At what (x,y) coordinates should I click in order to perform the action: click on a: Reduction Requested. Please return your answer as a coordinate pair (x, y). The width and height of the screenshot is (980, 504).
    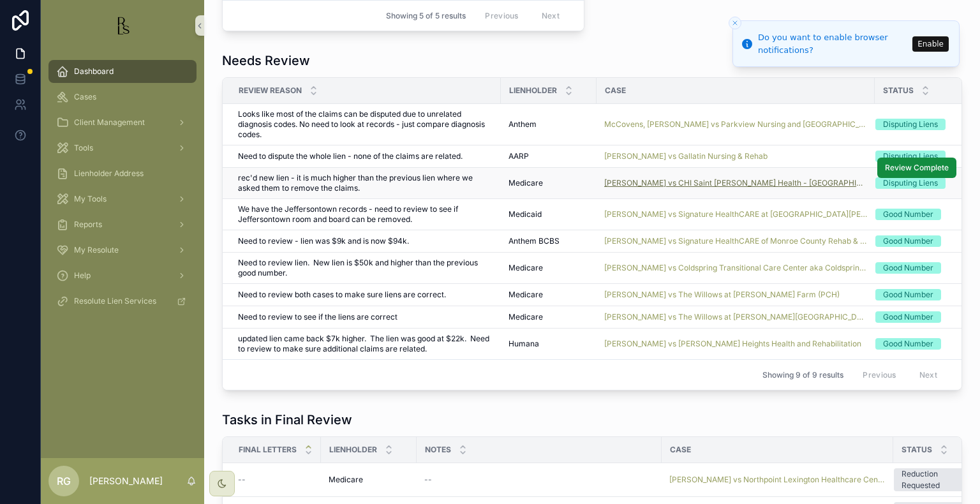
    Looking at the image, I should click on (934, 479).